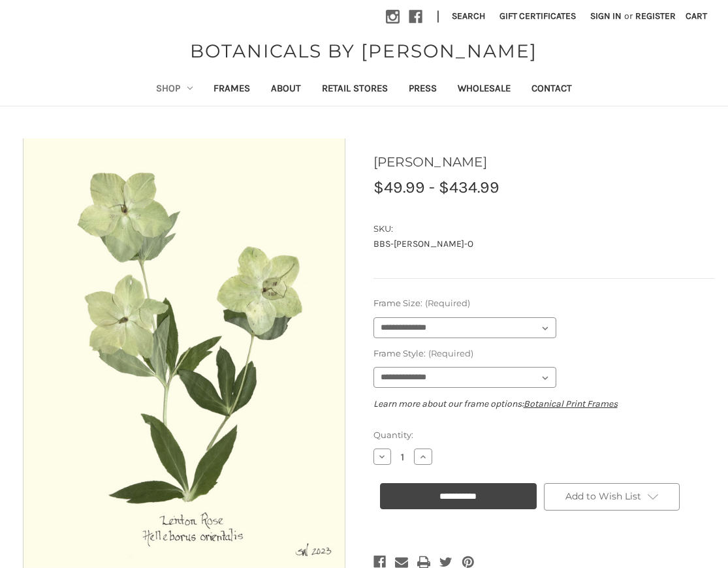 The image size is (728, 568). Describe the element at coordinates (544, 403) in the screenshot. I see `p: Learn more about our frame options:` at that location.